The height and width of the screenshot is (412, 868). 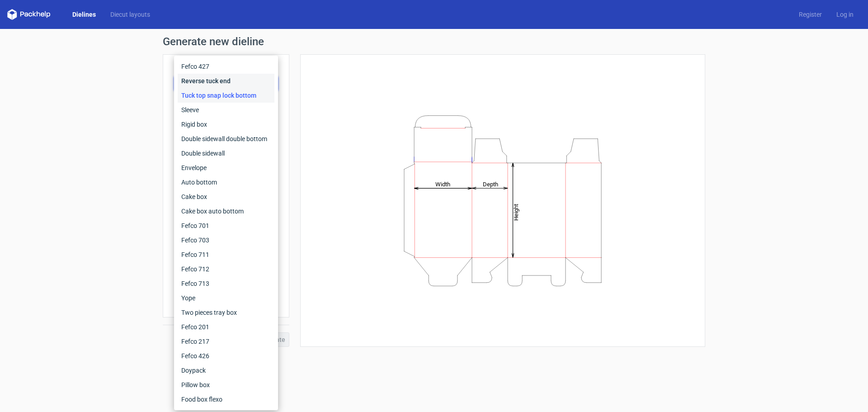 I want to click on tspan: Depth, so click(x=490, y=184).